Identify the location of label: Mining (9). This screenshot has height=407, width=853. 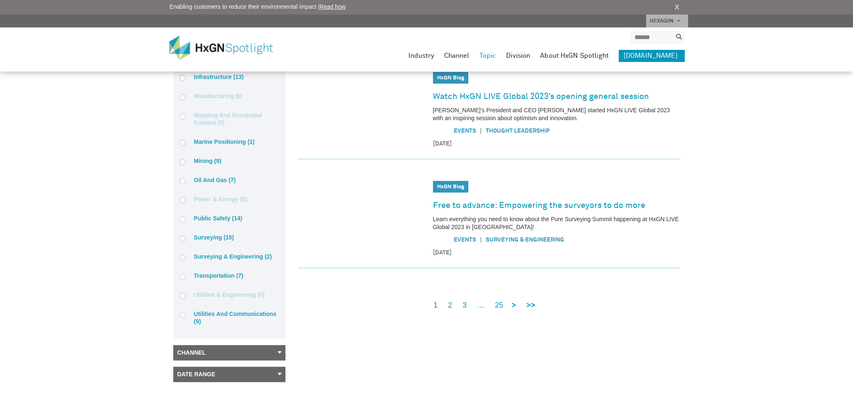
(229, 161).